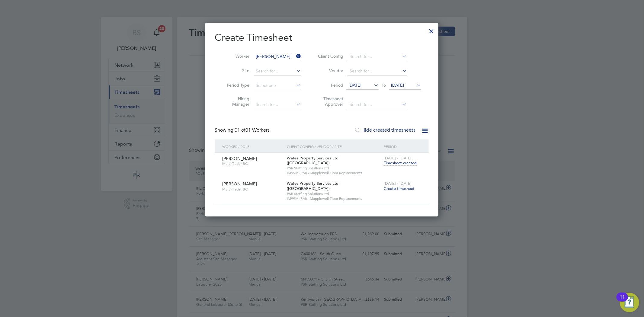 The width and height of the screenshot is (644, 317). Describe the element at coordinates (322, 38) in the screenshot. I see `h2: Create Timesheet` at that location.